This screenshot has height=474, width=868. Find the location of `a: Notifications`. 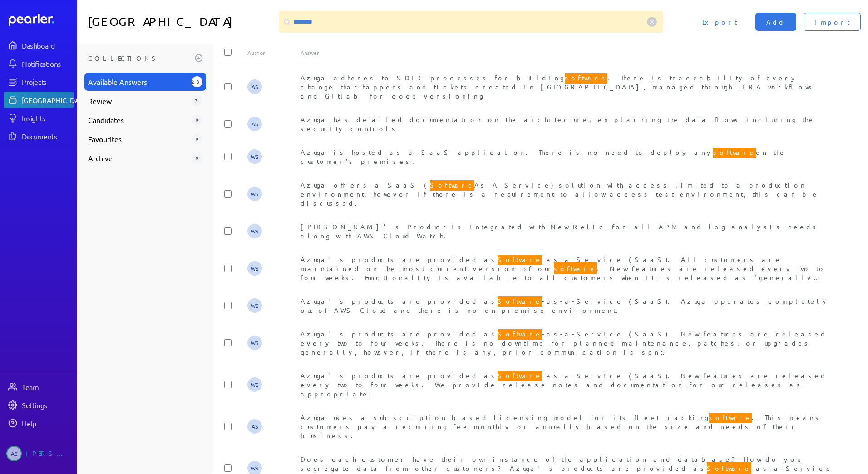

a: Notifications is located at coordinates (39, 64).